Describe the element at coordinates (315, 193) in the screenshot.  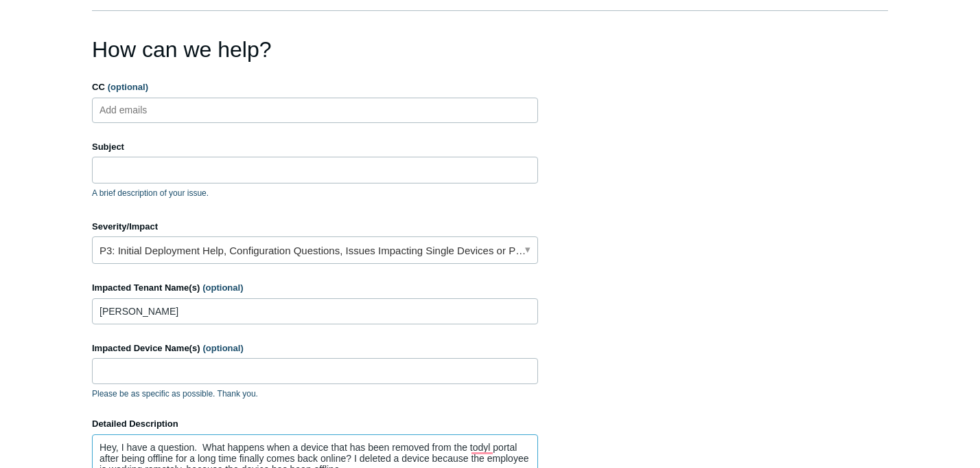
I see `p: A brief description of your issue.` at that location.